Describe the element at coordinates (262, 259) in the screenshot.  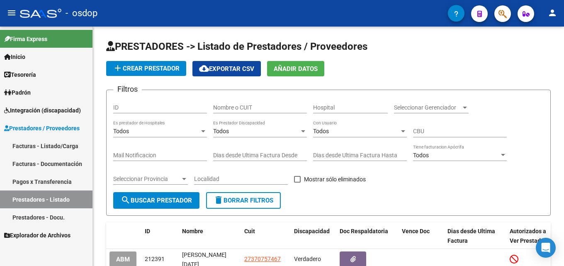
I see `span: 27370757467` at that location.